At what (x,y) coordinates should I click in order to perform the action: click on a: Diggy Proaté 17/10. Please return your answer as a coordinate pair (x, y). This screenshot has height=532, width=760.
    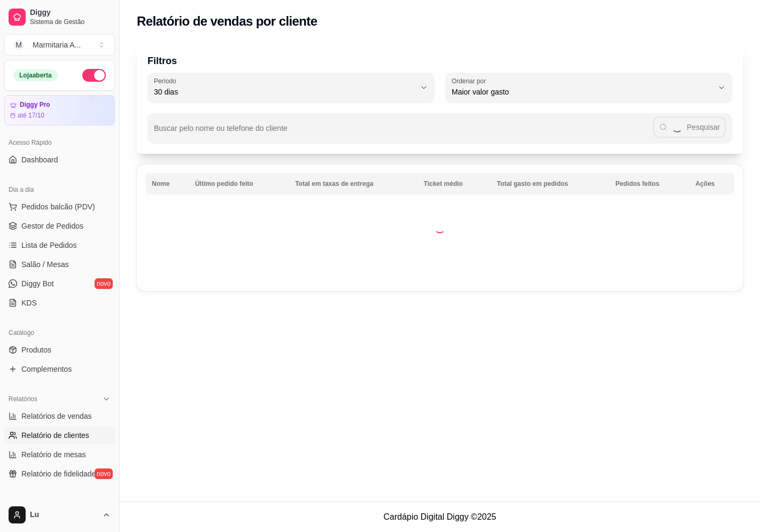
    Looking at the image, I should click on (60, 110).